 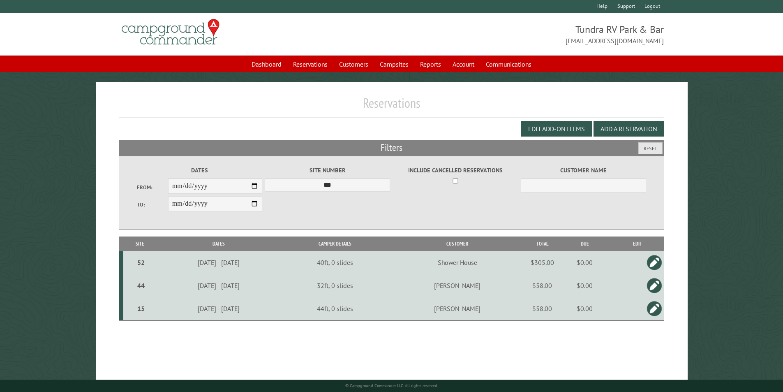 I want to click on button: Add a Reservation, so click(x=628, y=129).